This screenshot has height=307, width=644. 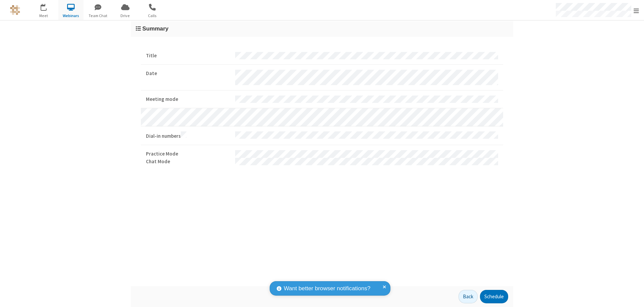 What do you see at coordinates (188, 100) in the screenshot?
I see `strong: Meeting mode` at bounding box center [188, 100].